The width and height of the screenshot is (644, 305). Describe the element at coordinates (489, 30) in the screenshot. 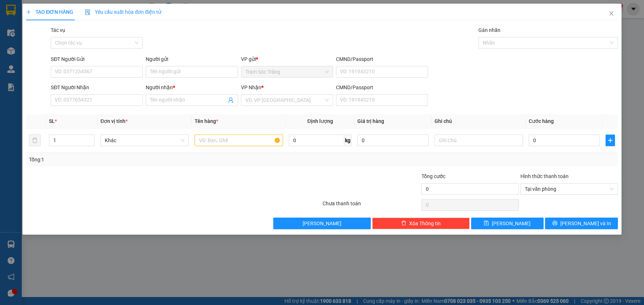

I see `label: Gán nhãn` at that location.